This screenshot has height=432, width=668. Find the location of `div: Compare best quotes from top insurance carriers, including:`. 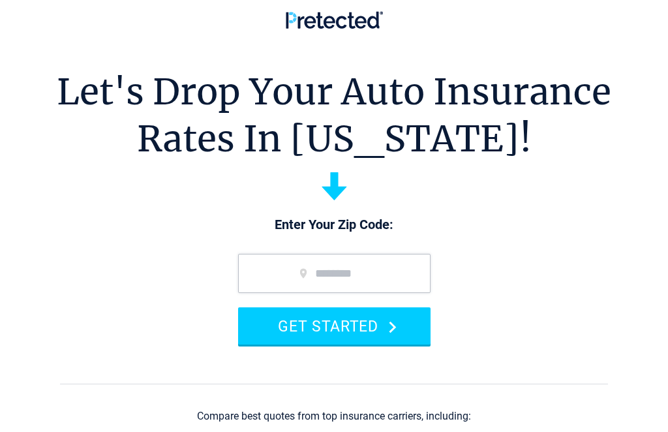

div: Compare best quotes from top insurance carriers, including: is located at coordinates (334, 416).